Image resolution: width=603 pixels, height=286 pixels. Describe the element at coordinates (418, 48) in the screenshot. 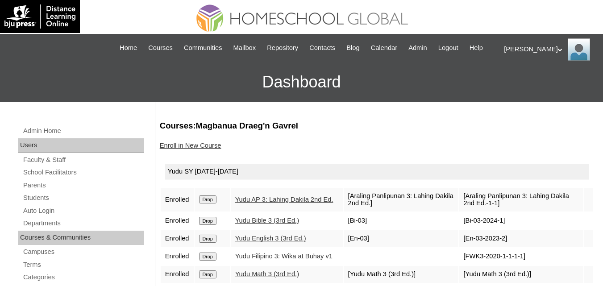

I see `a: Admin` at that location.